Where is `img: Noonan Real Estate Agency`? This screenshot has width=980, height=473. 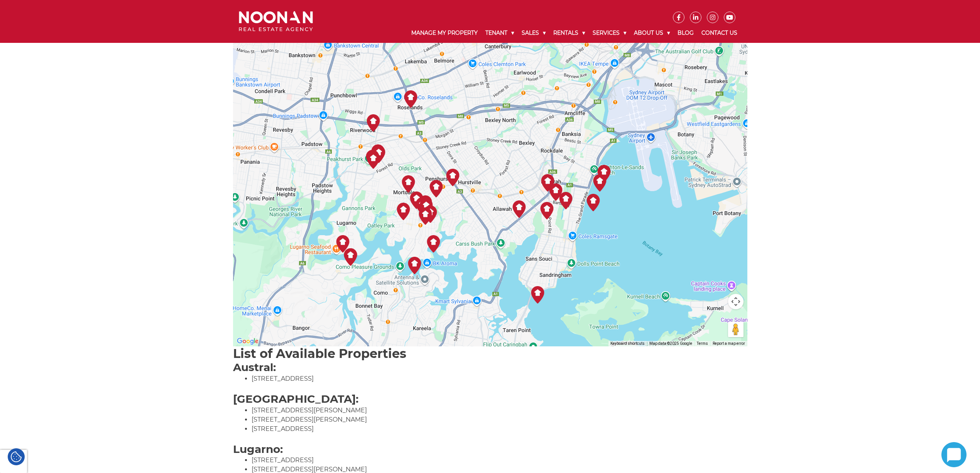 img: Noonan Real Estate Agency is located at coordinates (276, 21).